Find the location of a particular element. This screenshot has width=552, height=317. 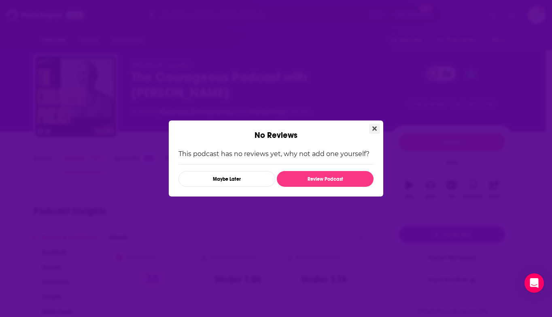

button: Close is located at coordinates (374, 129).